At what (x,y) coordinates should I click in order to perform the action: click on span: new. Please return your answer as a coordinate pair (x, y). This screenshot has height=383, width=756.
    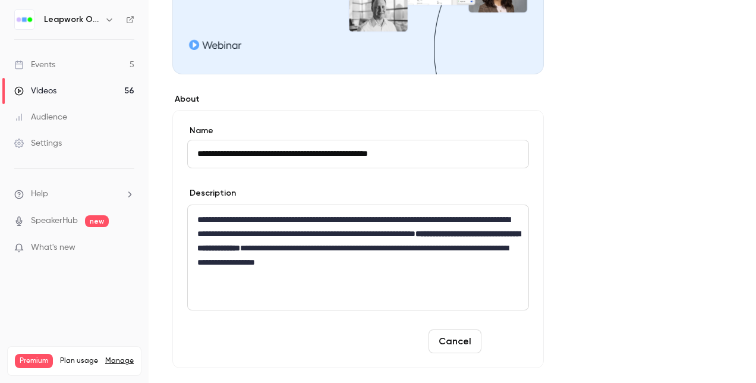
    Looking at the image, I should click on (97, 221).